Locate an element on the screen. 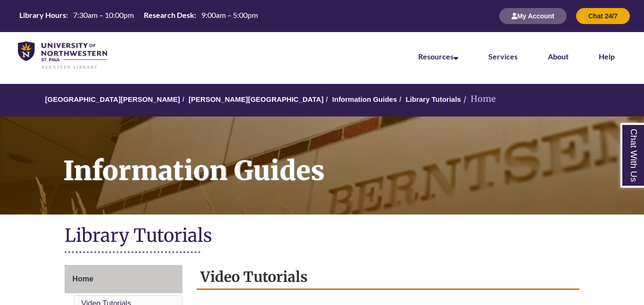  img: UNWSP Library Logo is located at coordinates (62, 56).